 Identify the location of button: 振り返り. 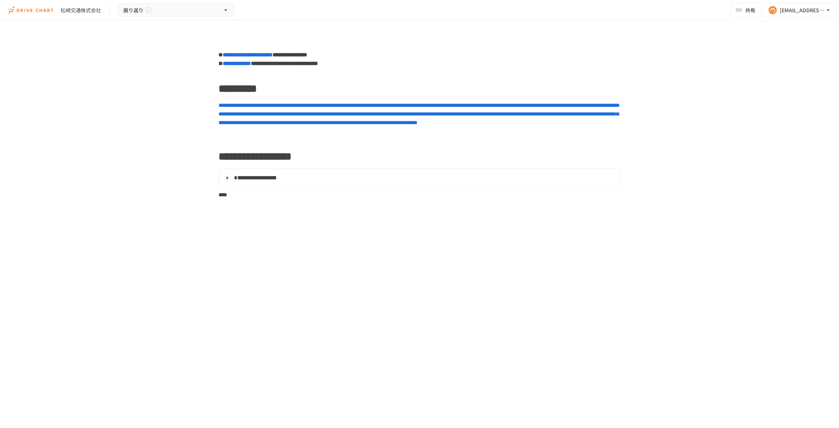
(176, 10).